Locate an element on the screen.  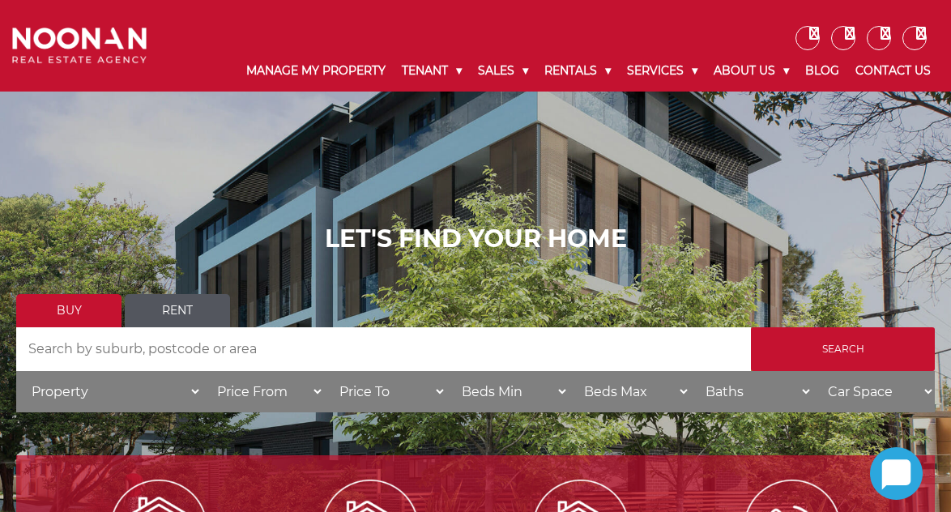
a: About Us is located at coordinates (751, 70).